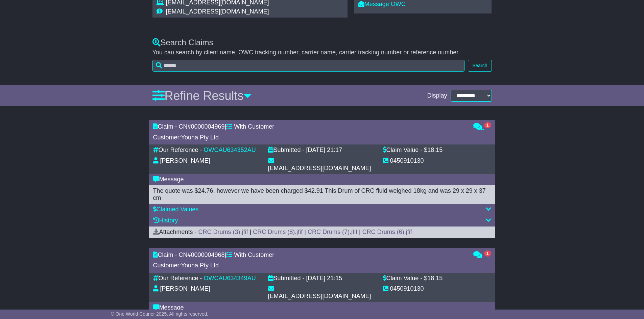 This screenshot has height=319, width=644. I want to click on div: History, so click(322, 221).